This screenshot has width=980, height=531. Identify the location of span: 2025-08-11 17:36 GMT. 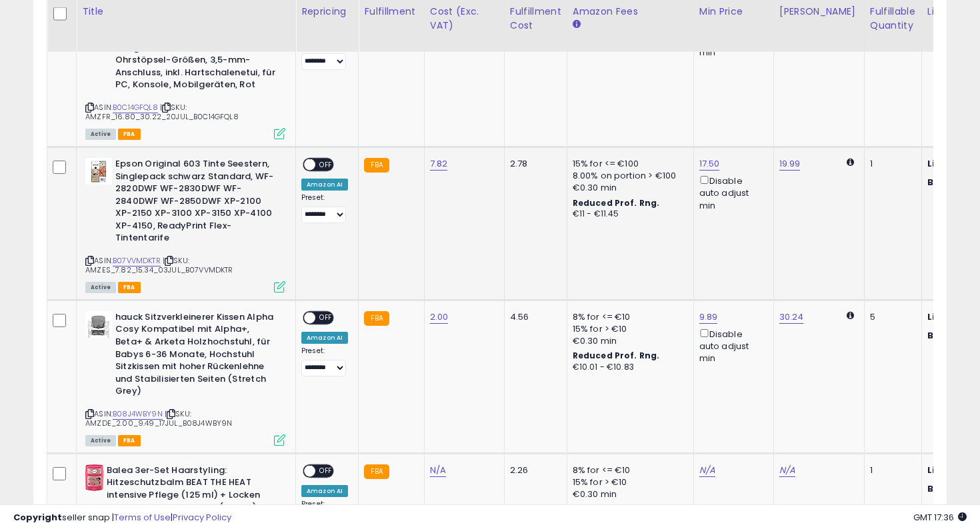
(940, 518).